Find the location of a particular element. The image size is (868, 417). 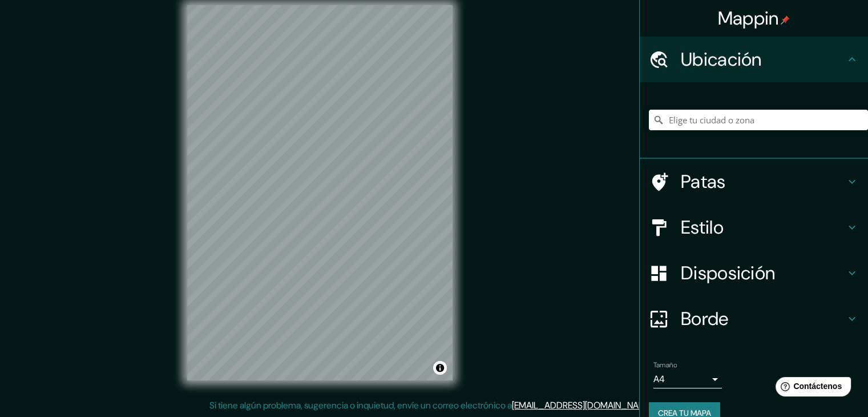

font: Ubicación is located at coordinates (721, 60).